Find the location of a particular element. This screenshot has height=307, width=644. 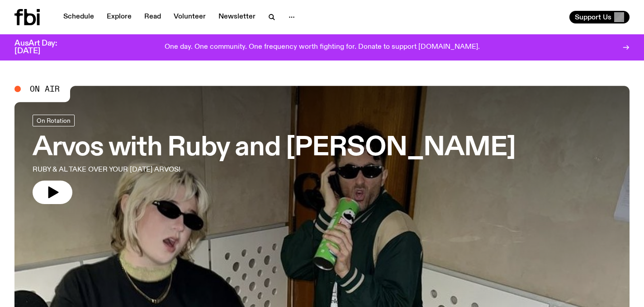

button: Support Us is located at coordinates (599, 17).